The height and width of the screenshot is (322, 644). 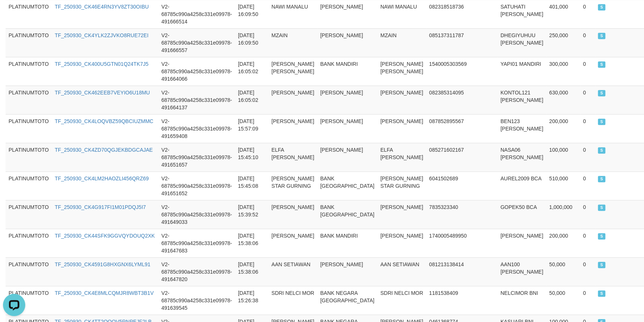 I want to click on td: 250,000, so click(x=563, y=42).